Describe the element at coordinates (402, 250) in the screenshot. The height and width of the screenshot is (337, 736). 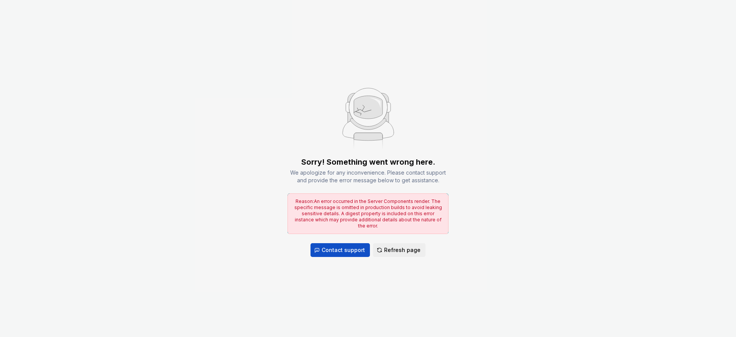
I see `span: Refresh page` at that location.